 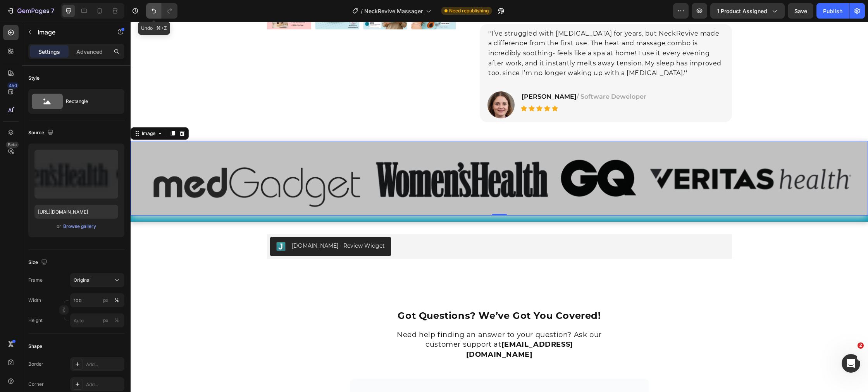 What do you see at coordinates (36, 281) in the screenshot?
I see `label: Frame` at bounding box center [36, 281].